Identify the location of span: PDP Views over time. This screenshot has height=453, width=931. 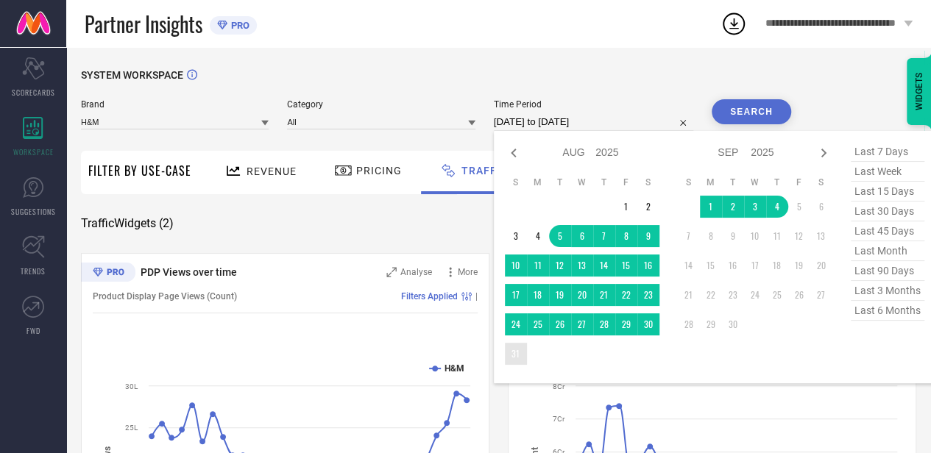
(188, 272).